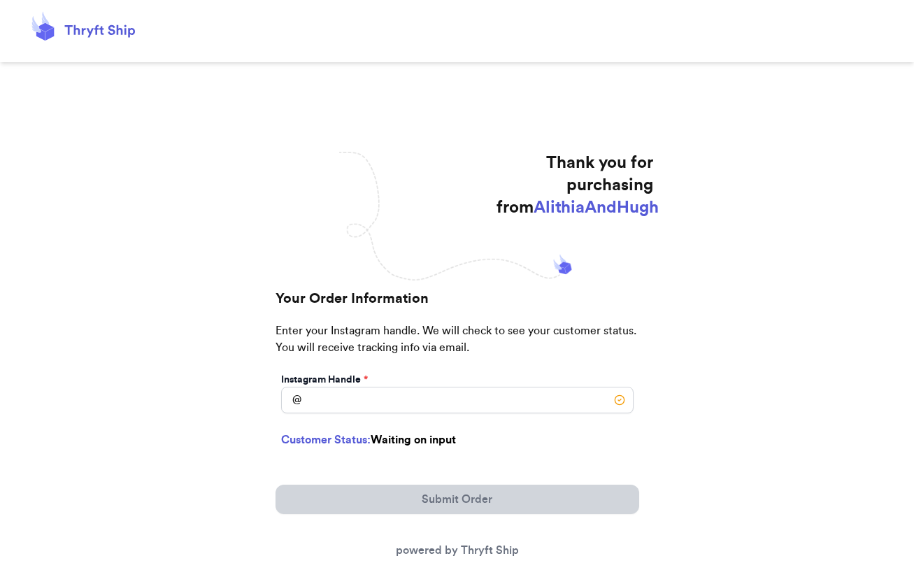  I want to click on h2: Your Order Information, so click(458, 306).